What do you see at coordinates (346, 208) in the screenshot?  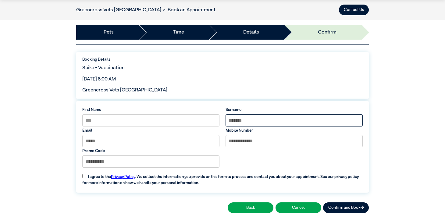 I see `button: Confirm and Book` at bounding box center [346, 208].